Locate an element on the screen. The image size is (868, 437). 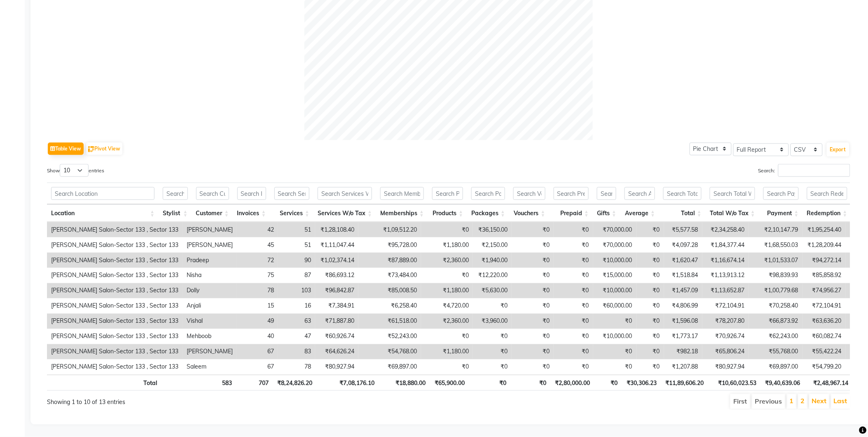
label: Show entries is located at coordinates (75, 170).